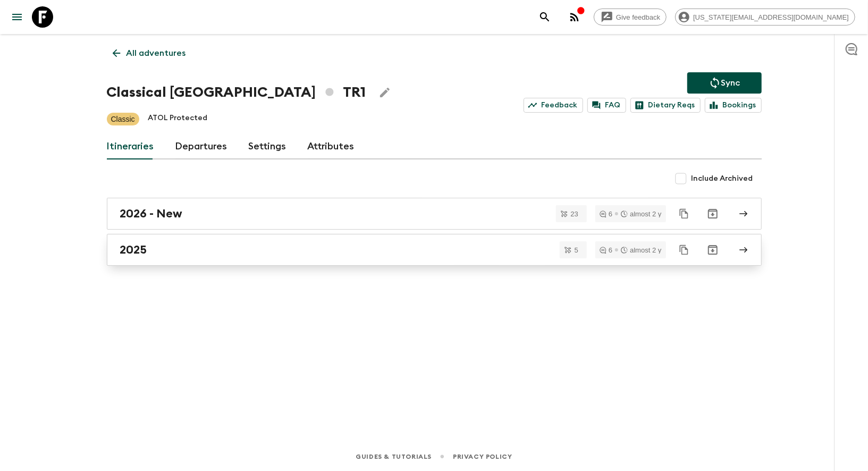 Image resolution: width=868 pixels, height=471 pixels. Describe the element at coordinates (733, 105) in the screenshot. I see `a: Bookings` at that location.